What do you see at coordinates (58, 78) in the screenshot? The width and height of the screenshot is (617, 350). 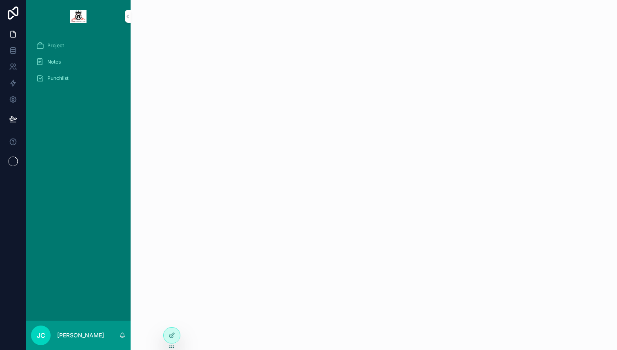 I see `span: Punchlist` at bounding box center [58, 78].